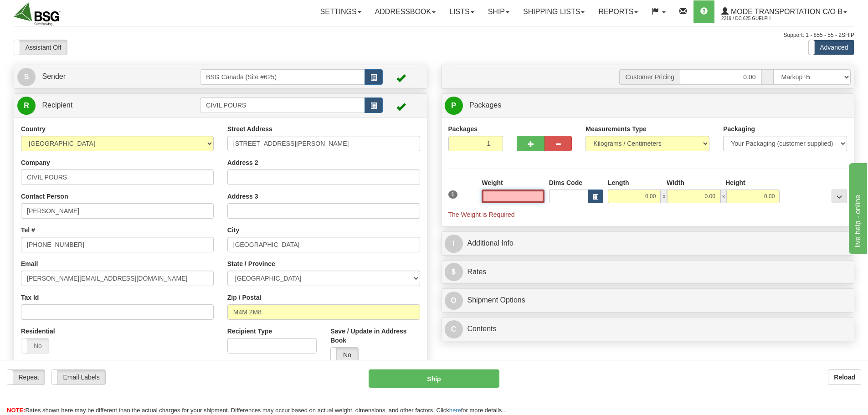 The width and height of the screenshot is (868, 415). I want to click on b: Reload, so click(844, 378).